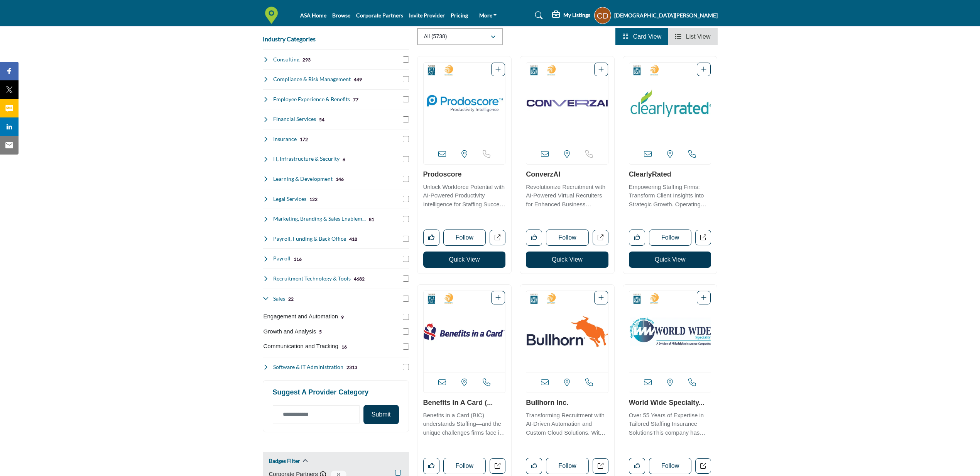 The height and width of the screenshot is (476, 980). Describe the element at coordinates (342, 316) in the screenshot. I see `div: 9 Results For Engagement and Automation` at that location.